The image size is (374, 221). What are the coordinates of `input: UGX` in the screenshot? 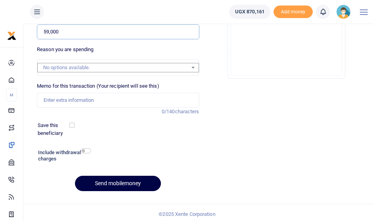 It's located at (118, 32).